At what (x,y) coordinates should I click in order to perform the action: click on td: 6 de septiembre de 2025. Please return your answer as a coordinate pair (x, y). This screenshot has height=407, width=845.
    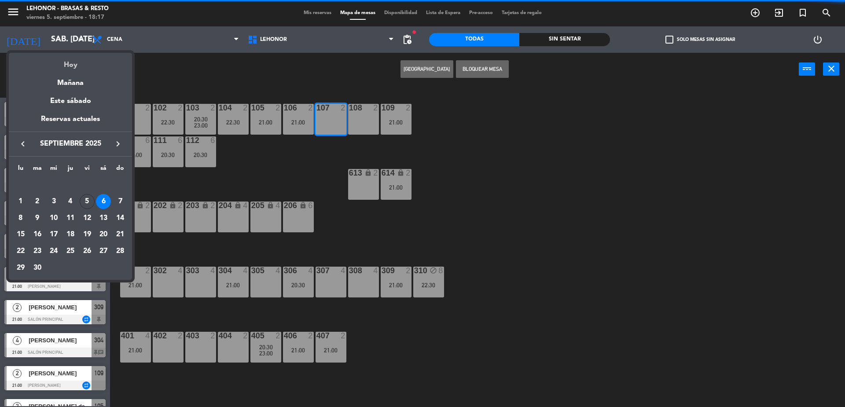
    Looking at the image, I should click on (104, 202).